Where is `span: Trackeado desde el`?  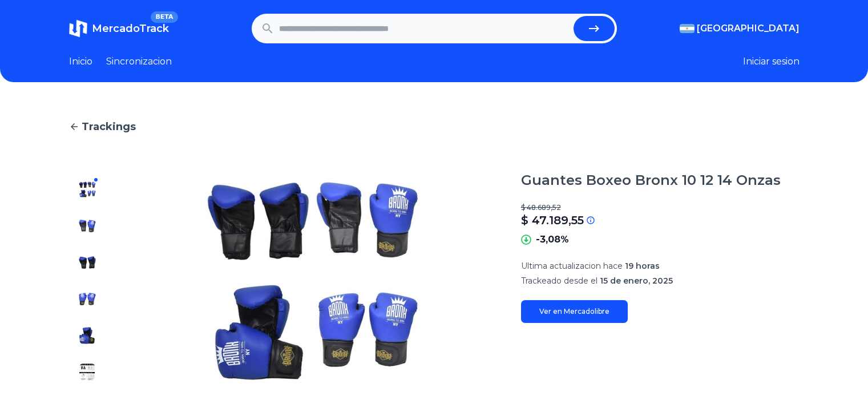 span: Trackeado desde el is located at coordinates (560, 281).